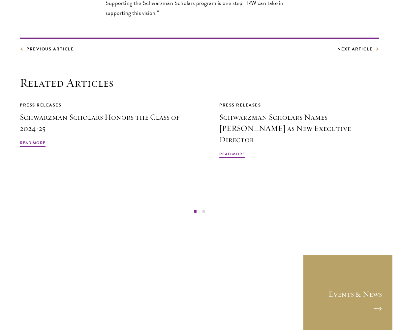  Describe the element at coordinates (47, 49) in the screenshot. I see `a: Previous Article` at that location.